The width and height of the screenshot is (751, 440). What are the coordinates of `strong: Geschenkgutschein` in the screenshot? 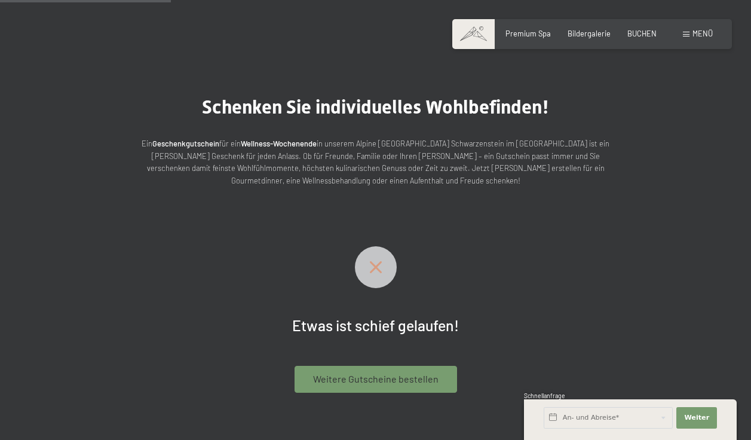 It's located at (186, 143).